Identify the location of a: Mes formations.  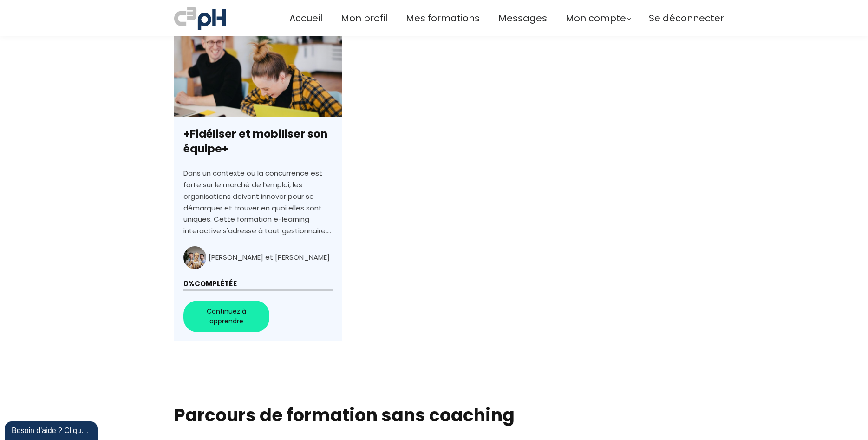
(443, 18).